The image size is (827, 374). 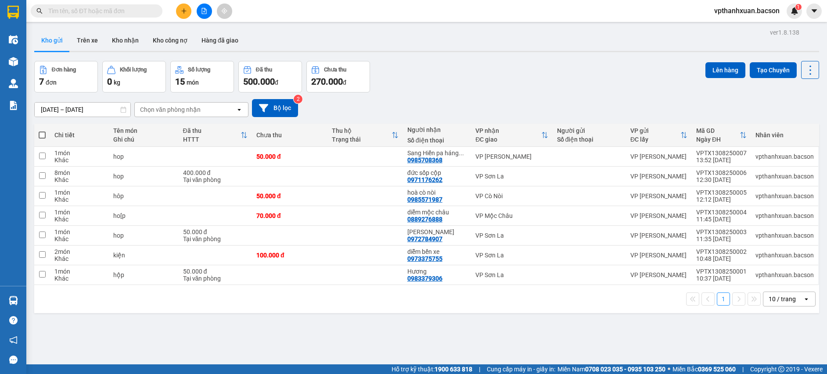 What do you see at coordinates (508, 131) in the screenshot?
I see `div: VP nhận` at bounding box center [508, 131].